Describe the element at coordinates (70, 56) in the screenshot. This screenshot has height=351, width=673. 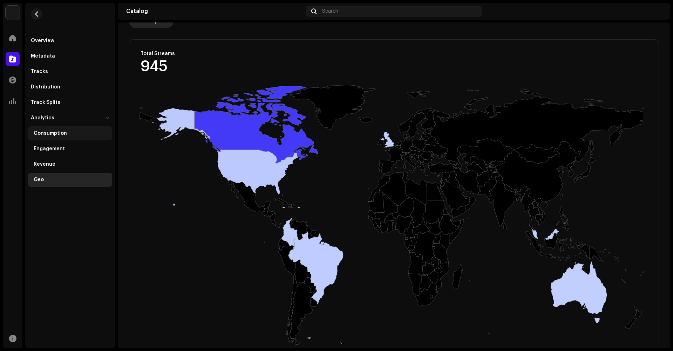
I see `re-m-nav-item: Metadata` at that location.